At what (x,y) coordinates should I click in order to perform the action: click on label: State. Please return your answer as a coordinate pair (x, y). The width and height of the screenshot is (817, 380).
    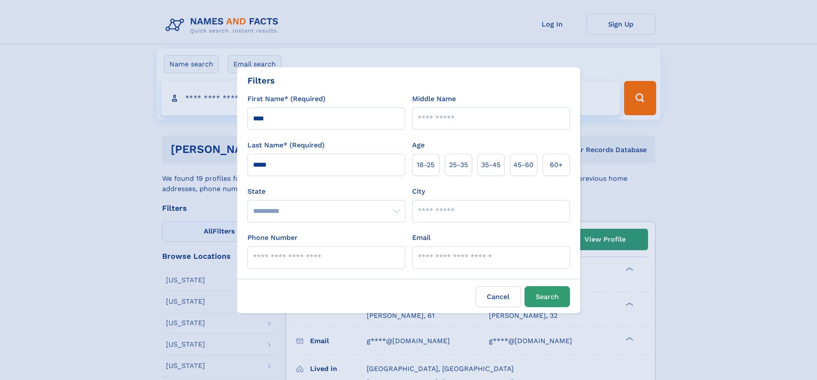
    Looking at the image, I should click on (326, 192).